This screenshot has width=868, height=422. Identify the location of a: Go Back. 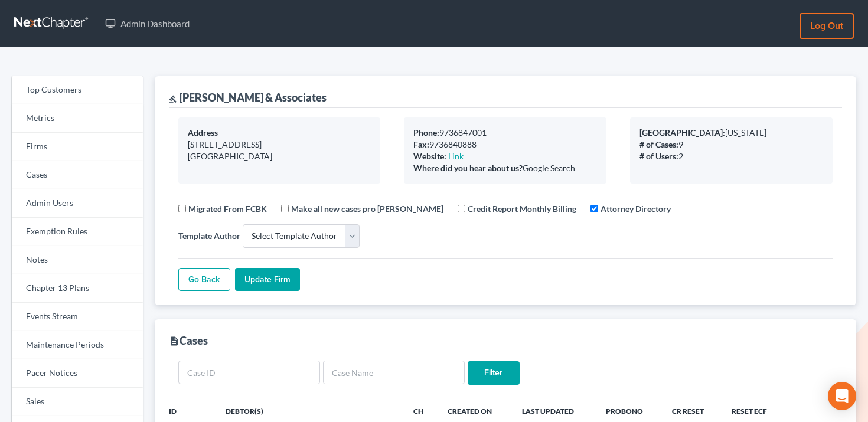
(205, 280).